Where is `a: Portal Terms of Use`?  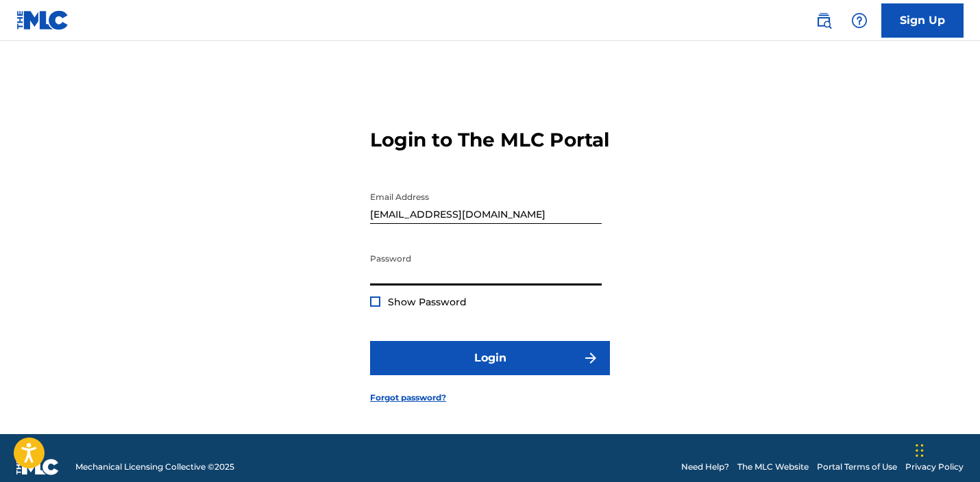
a: Portal Terms of Use is located at coordinates (857, 467).